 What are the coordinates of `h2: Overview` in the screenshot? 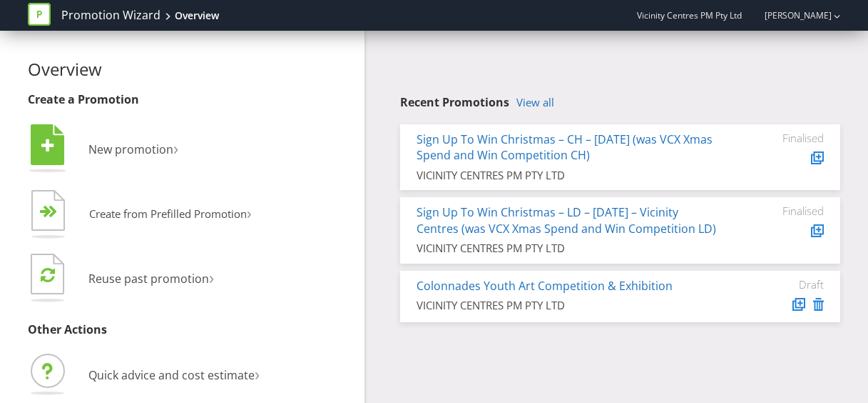 It's located at (191, 69).